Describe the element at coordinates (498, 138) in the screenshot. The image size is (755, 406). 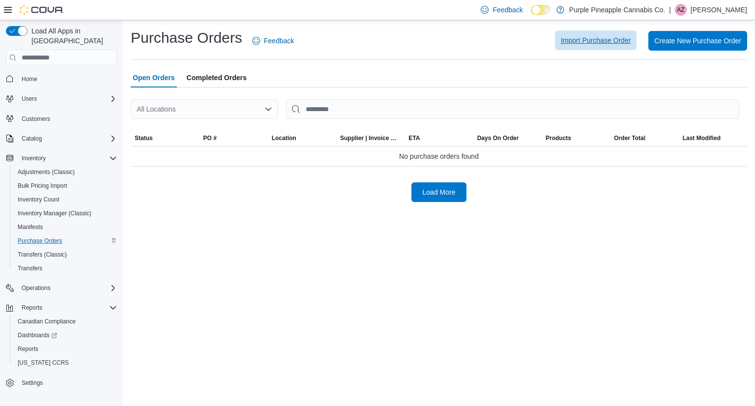
I see `span: Days On Order` at that location.